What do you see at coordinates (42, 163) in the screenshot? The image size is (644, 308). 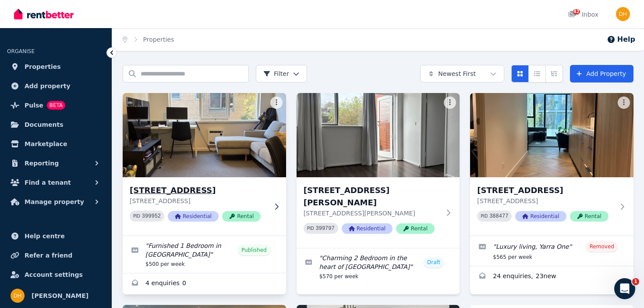 I see `span: Reporting` at bounding box center [42, 163].